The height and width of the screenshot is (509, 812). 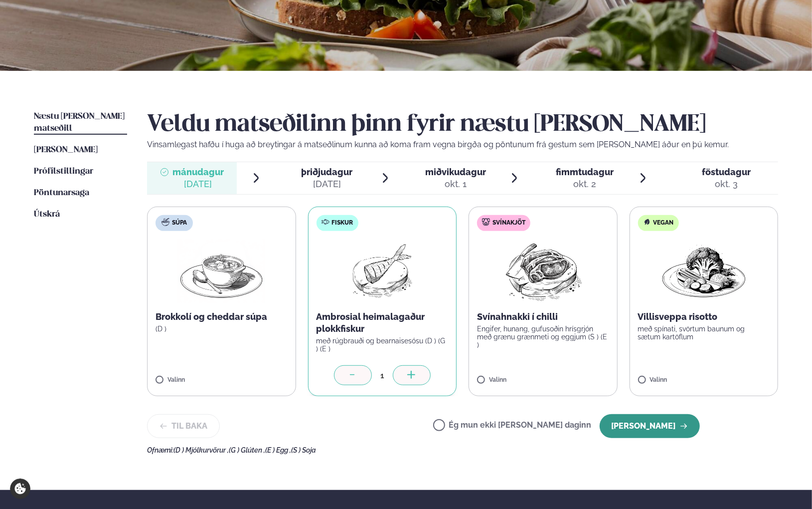 What do you see at coordinates (221, 271) in the screenshot?
I see `img: Soup.png` at bounding box center [221, 271].